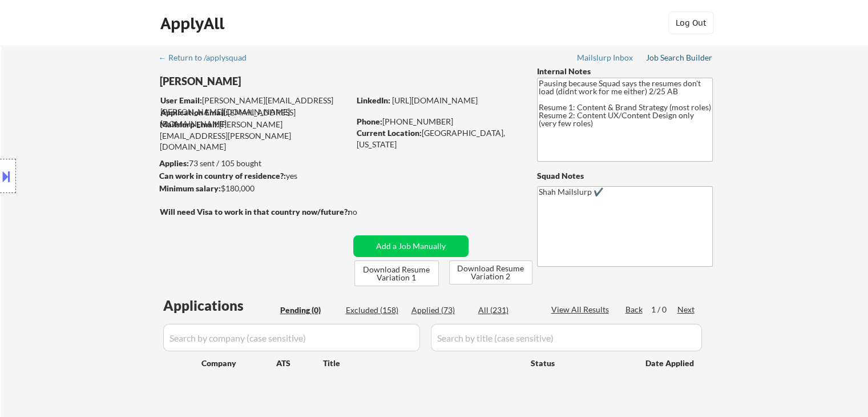 The width and height of the screenshot is (868, 417). Describe the element at coordinates (680, 58) in the screenshot. I see `div: Job Search Builder` at that location.